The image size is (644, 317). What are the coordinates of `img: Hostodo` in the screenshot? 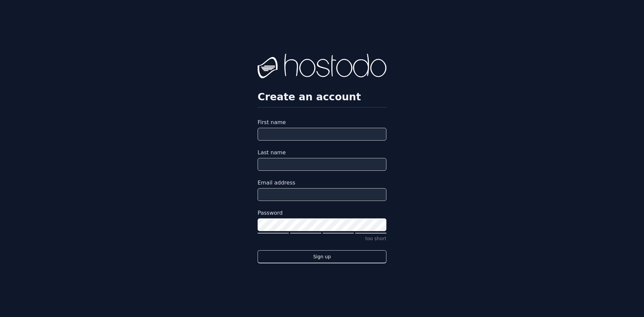 It's located at (322, 67).